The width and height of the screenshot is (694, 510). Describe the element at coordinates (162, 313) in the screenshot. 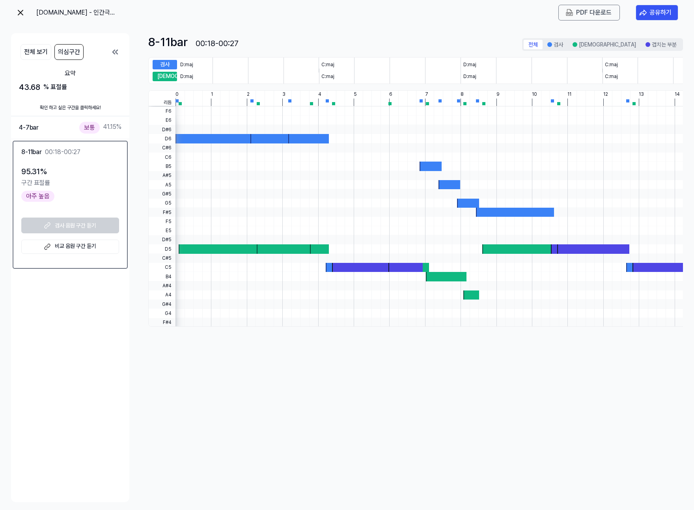

I see `span: G4` at that location.